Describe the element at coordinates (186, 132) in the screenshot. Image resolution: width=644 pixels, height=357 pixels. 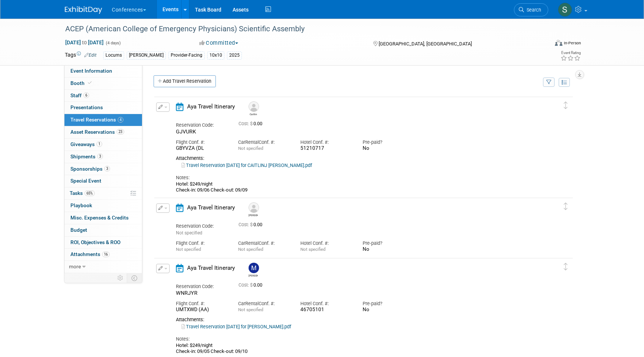
I see `span: GJVURK` at that location.